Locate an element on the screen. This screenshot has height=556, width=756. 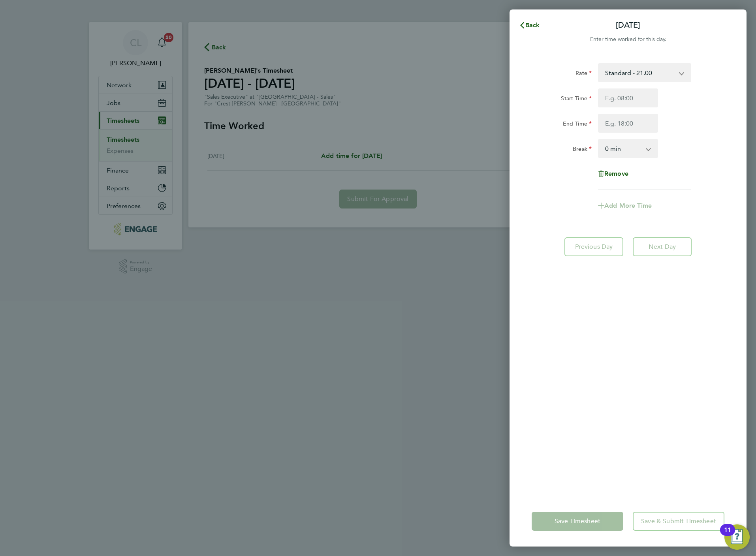
label: End Time is located at coordinates (577, 125).